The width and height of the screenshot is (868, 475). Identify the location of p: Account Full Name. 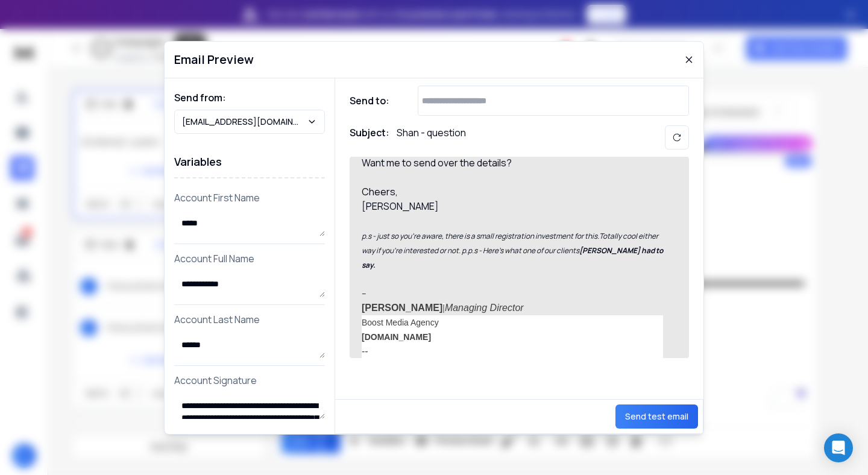
(250, 258).